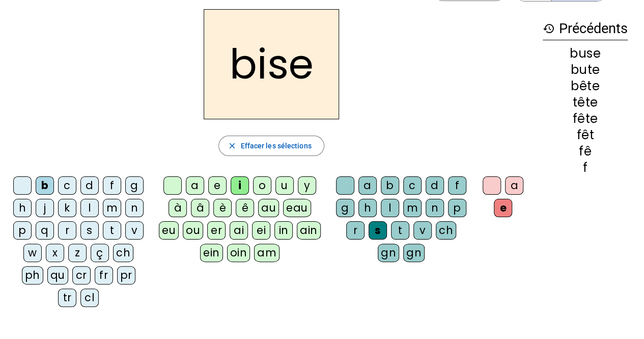  Describe the element at coordinates (239, 185) in the screenshot. I see `div: i` at that location.